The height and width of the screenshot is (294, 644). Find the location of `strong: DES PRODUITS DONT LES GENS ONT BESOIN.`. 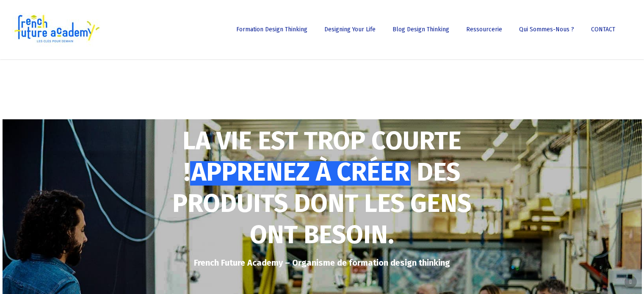

strong: DES PRODUITS DONT LES GENS ONT BESOIN. is located at coordinates (322, 203).